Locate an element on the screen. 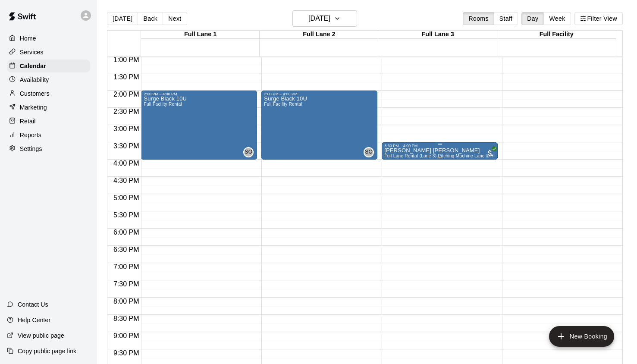  div: Retail is located at coordinates (48, 121).